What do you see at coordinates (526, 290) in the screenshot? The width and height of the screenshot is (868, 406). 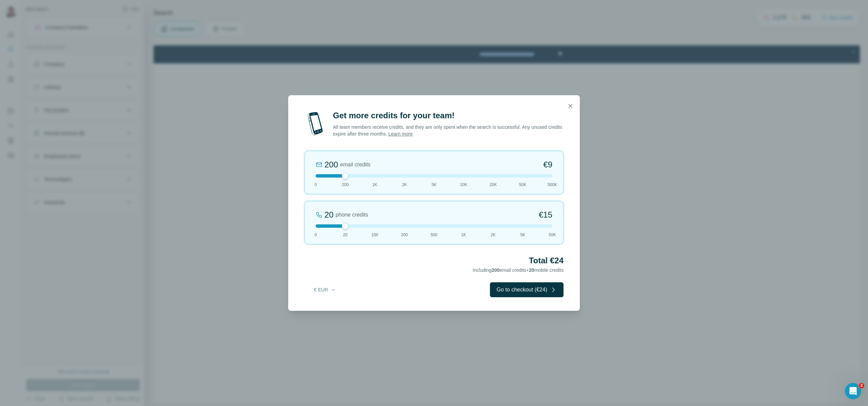 I see `button: Go to checkout (€24)` at bounding box center [526, 290].